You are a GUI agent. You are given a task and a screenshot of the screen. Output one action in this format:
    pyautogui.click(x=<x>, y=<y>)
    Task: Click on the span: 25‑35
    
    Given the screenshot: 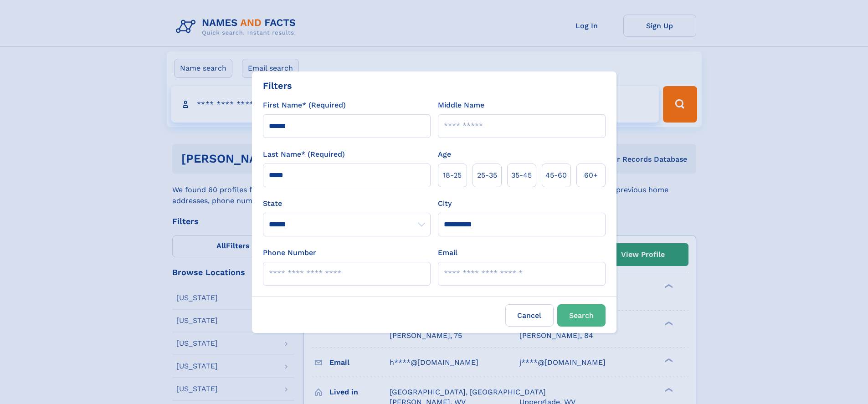 What is the action you would take?
    pyautogui.click(x=487, y=175)
    